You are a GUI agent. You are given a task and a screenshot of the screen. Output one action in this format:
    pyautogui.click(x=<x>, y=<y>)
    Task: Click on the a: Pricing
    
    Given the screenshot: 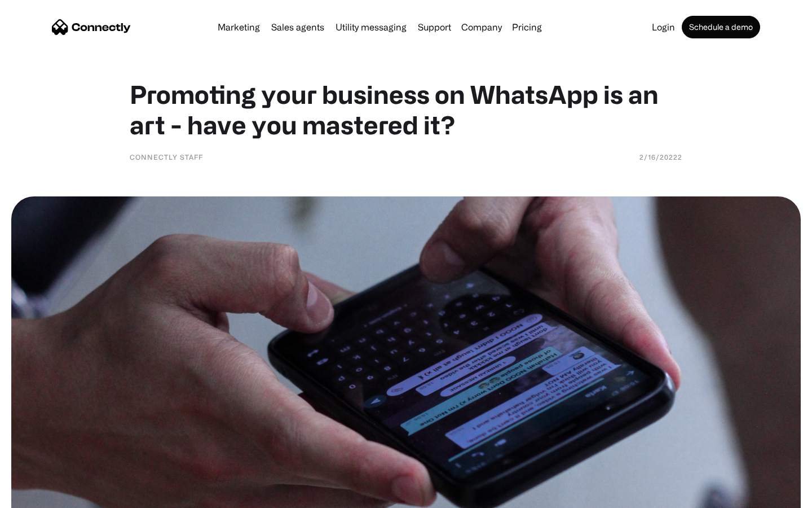 What is the action you would take?
    pyautogui.click(x=527, y=27)
    